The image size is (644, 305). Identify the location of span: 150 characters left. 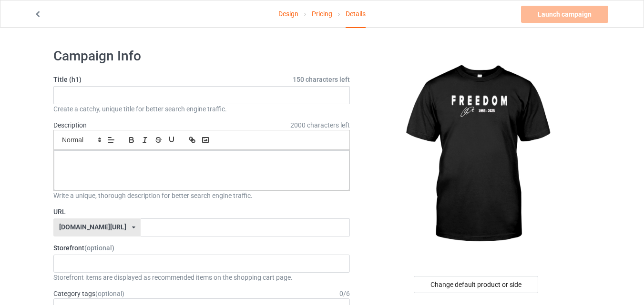
(322, 79).